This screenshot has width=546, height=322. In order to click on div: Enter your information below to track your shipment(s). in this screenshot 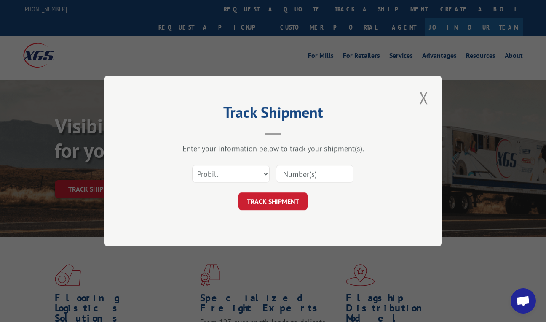, I will do `click(273, 148)`.